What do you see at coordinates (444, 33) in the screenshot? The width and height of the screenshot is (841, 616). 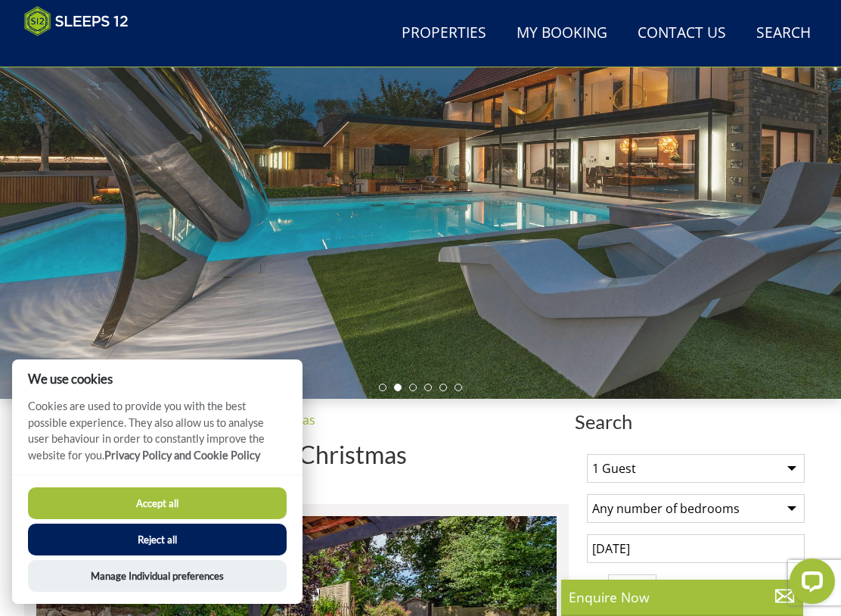 I see `a: Properties` at bounding box center [444, 33].